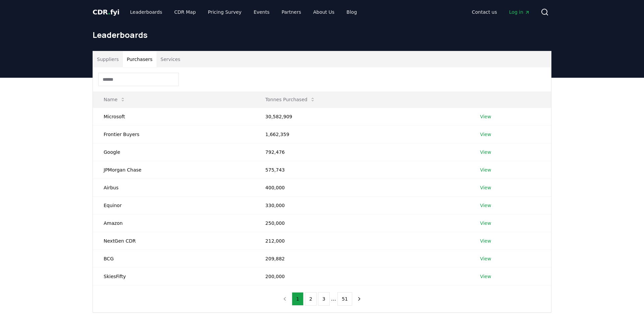  I want to click on button: Services, so click(170, 60).